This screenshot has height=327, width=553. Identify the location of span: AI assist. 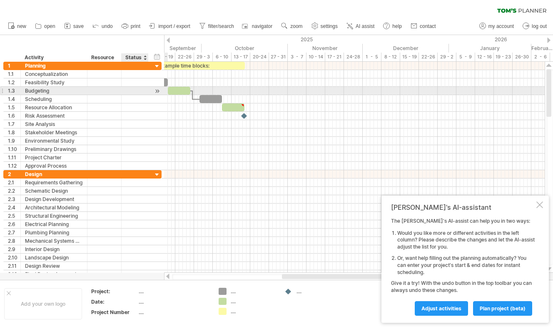
(365, 26).